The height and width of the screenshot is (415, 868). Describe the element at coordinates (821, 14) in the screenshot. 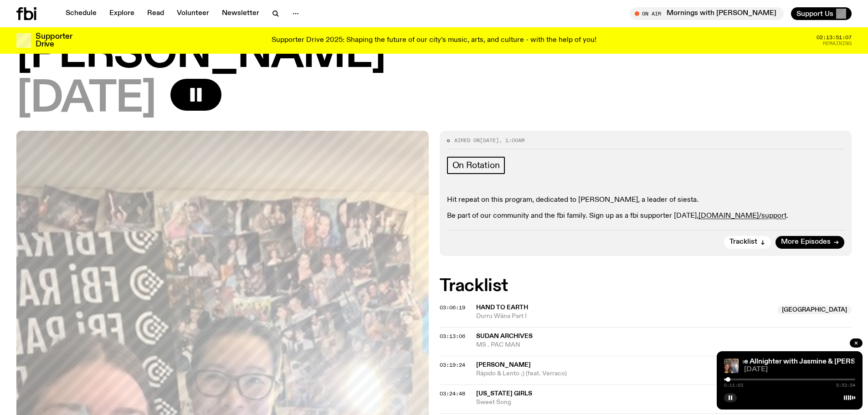

I see `button: Support Us` at that location.